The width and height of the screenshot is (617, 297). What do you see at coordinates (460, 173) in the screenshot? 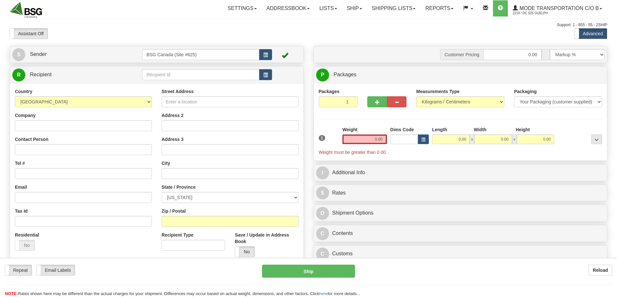
I see `a: IAdditional Info` at bounding box center [460, 173].